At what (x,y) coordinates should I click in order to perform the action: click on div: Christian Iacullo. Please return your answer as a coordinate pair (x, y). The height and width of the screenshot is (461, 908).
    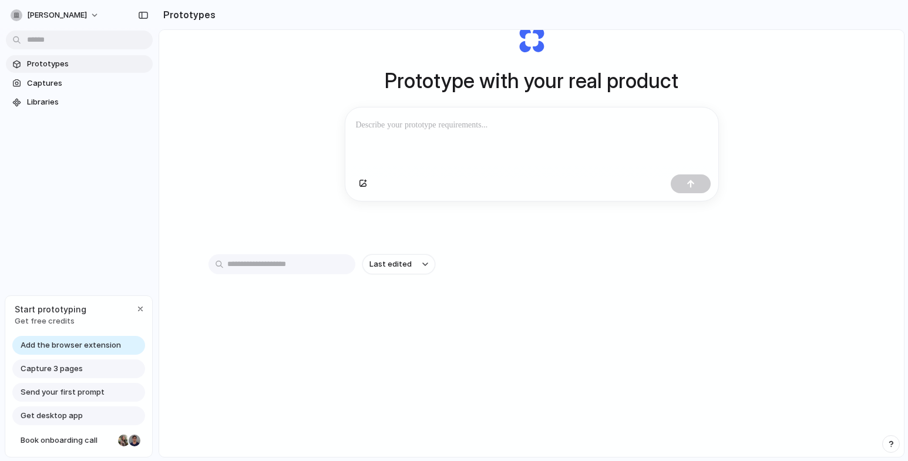
    Looking at the image, I should click on (135, 441).